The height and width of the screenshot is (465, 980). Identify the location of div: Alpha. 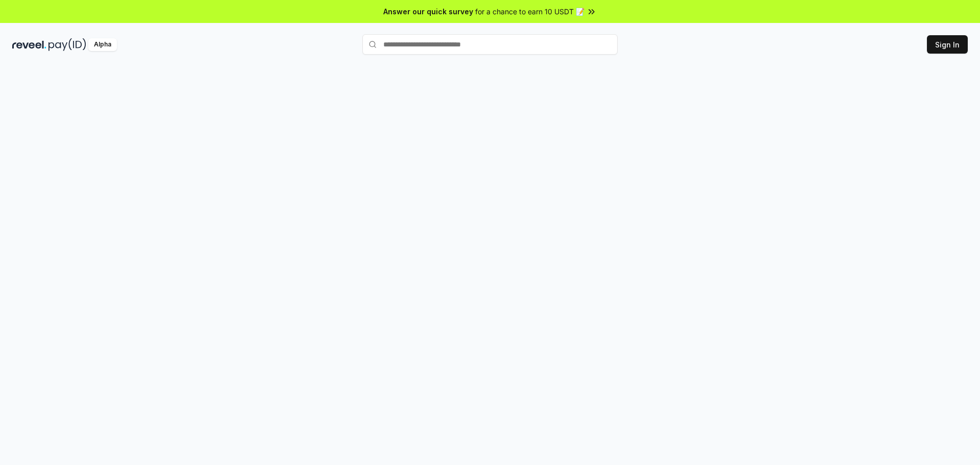
(102, 44).